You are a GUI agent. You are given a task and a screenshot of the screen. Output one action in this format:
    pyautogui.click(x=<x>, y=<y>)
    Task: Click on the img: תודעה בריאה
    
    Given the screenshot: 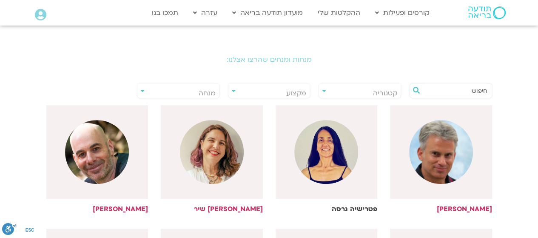 What is the action you would take?
    pyautogui.click(x=487, y=13)
    